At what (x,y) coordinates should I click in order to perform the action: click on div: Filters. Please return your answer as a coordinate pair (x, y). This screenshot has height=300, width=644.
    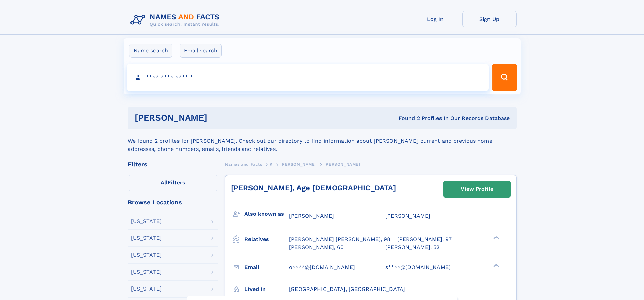
    Looking at the image, I should click on (173, 164).